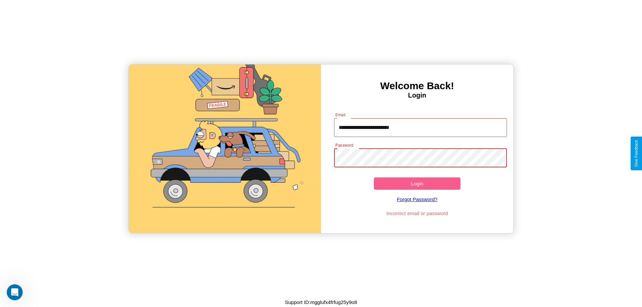 The image size is (642, 307). What do you see at coordinates (417, 86) in the screenshot?
I see `h3: Welcome Back!` at bounding box center [417, 86].